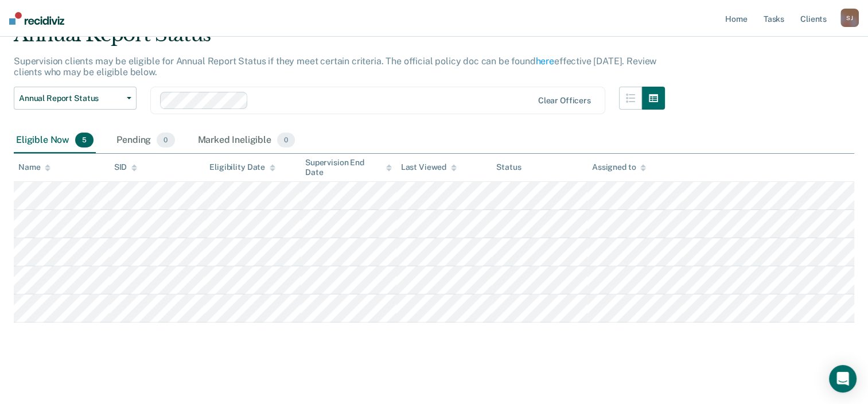  I want to click on div: Annual Report Status, so click(339, 39).